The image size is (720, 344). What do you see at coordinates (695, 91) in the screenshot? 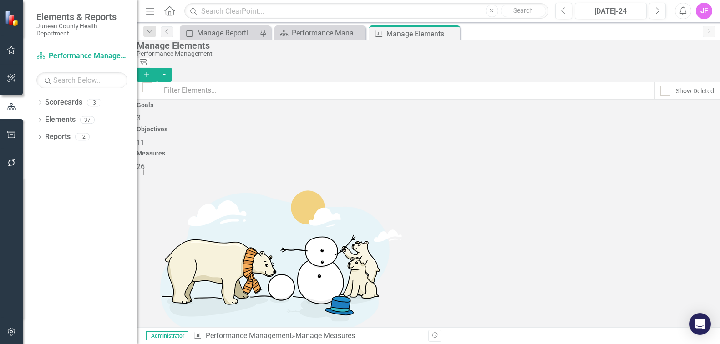
I see `div: Show Deleted` at bounding box center [695, 91].